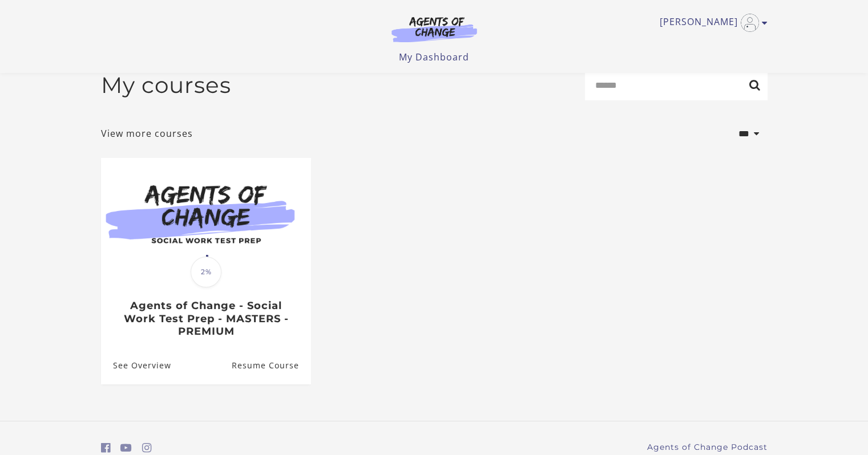  Describe the element at coordinates (433, 57) in the screenshot. I see `a: My Dashboard` at that location.